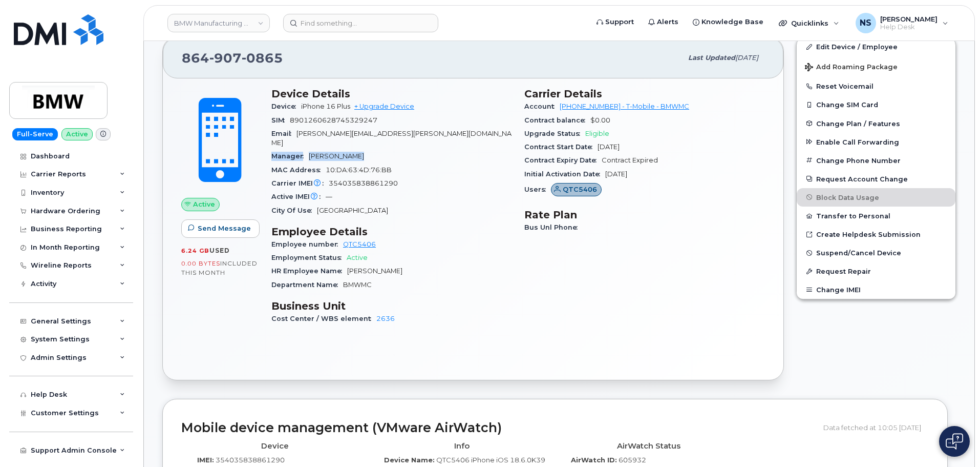 Image resolution: width=980 pixels, height=467 pixels. I want to click on a: Create Helpdesk Submission, so click(876, 234).